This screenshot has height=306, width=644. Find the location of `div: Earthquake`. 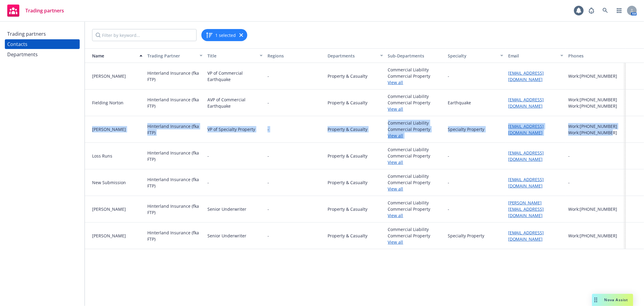

div: Earthquake is located at coordinates (460, 102).